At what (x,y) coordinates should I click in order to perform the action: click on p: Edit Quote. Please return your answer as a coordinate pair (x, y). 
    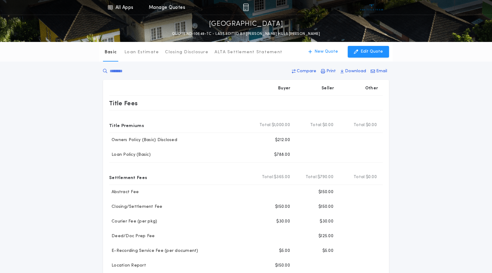
    Looking at the image, I should click on (372, 52).